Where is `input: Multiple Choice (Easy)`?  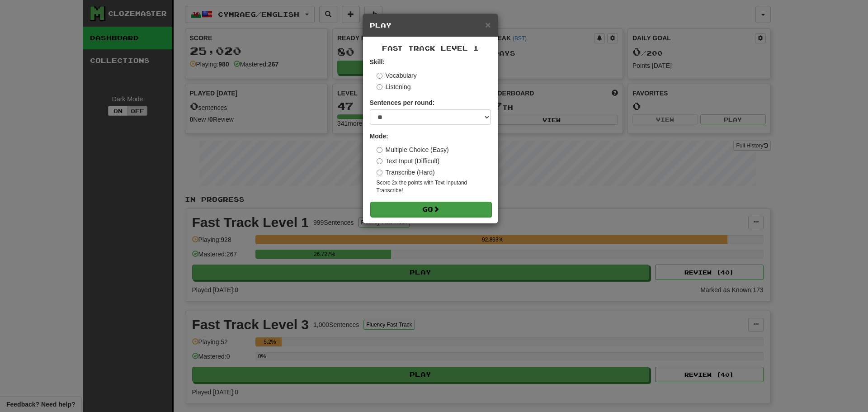
input: Multiple Choice (Easy) is located at coordinates (380, 150).